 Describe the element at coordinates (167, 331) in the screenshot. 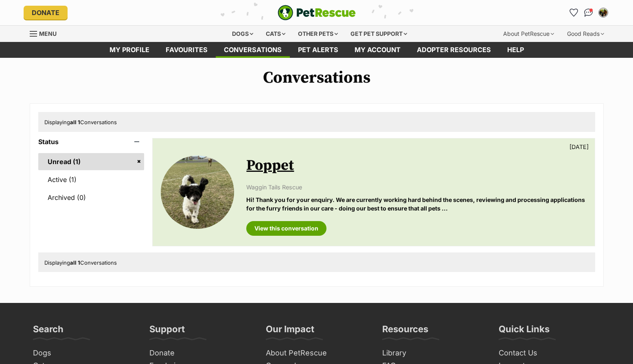

I see `h3: Support` at that location.